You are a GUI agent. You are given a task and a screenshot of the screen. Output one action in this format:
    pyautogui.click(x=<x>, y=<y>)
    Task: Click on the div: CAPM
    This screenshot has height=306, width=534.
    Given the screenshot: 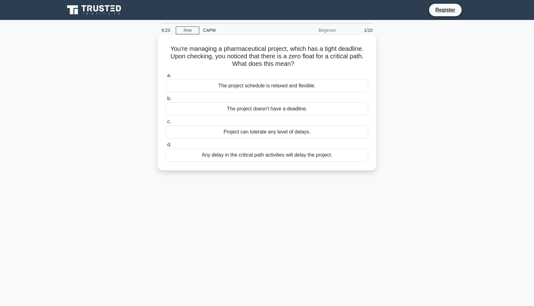 What is the action you would take?
    pyautogui.click(x=242, y=30)
    